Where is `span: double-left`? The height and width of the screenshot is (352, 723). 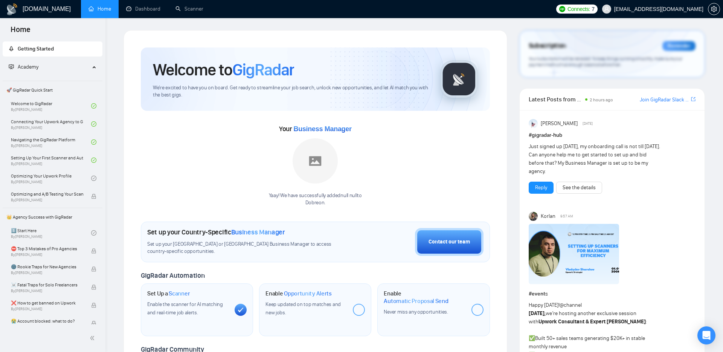
span: double-left is located at coordinates (93, 338).